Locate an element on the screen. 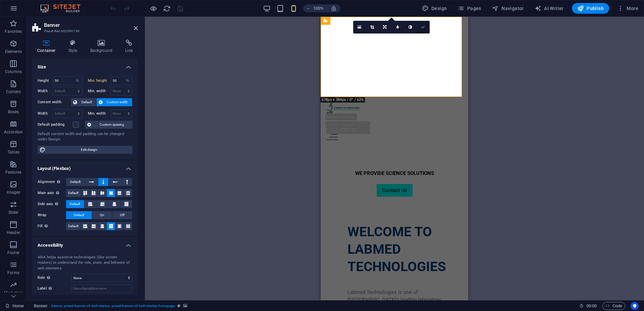  a: Confirm ( Ctrl ⏎ ) is located at coordinates (423, 27).